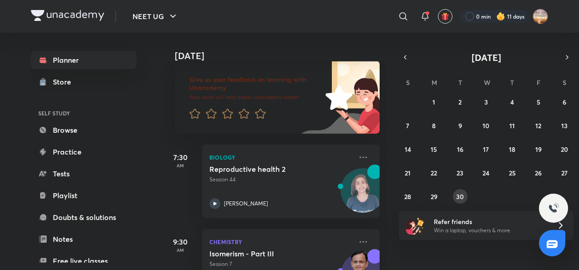 The width and height of the screenshot is (579, 270). I want to click on button: September 26, 2025, so click(538, 173).